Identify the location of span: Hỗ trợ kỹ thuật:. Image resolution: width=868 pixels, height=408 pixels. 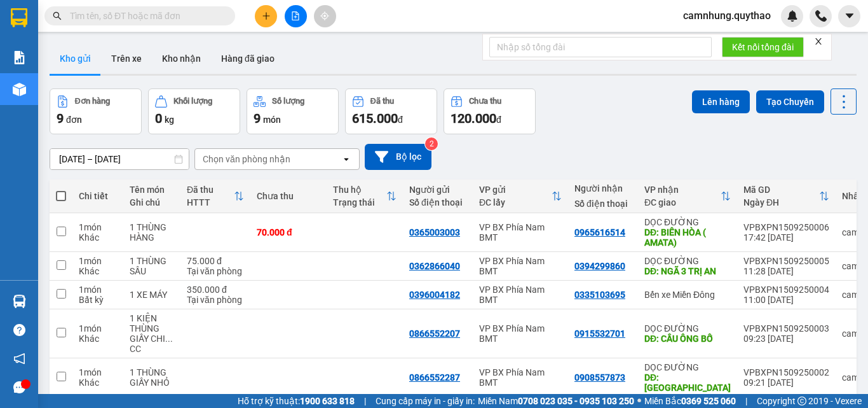
(296, 401).